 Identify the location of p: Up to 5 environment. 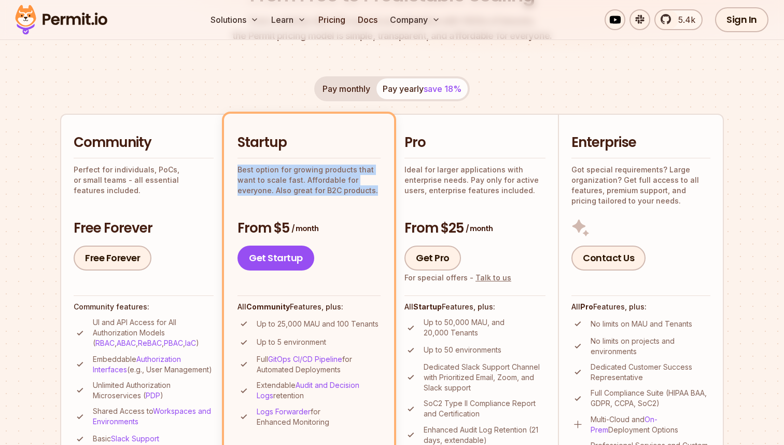
(292, 342).